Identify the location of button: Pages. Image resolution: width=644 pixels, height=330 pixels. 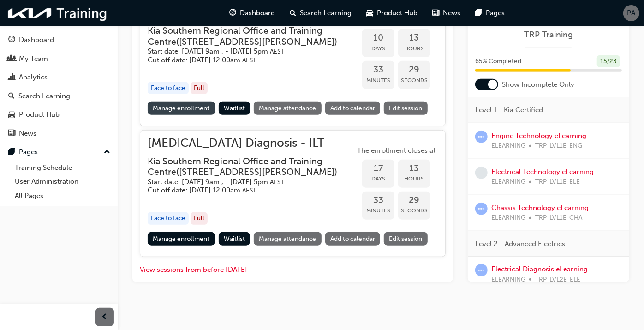
(58, 152).